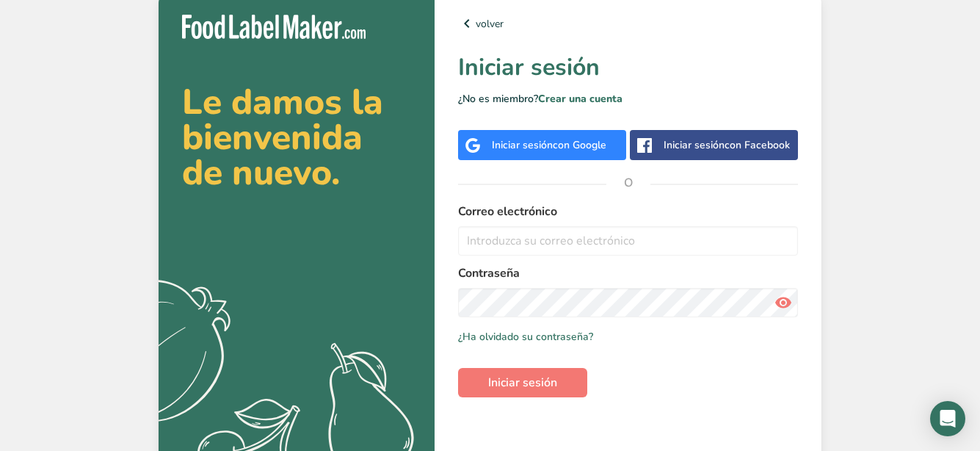 Image resolution: width=980 pixels, height=451 pixels. I want to click on a: volver, so click(628, 24).